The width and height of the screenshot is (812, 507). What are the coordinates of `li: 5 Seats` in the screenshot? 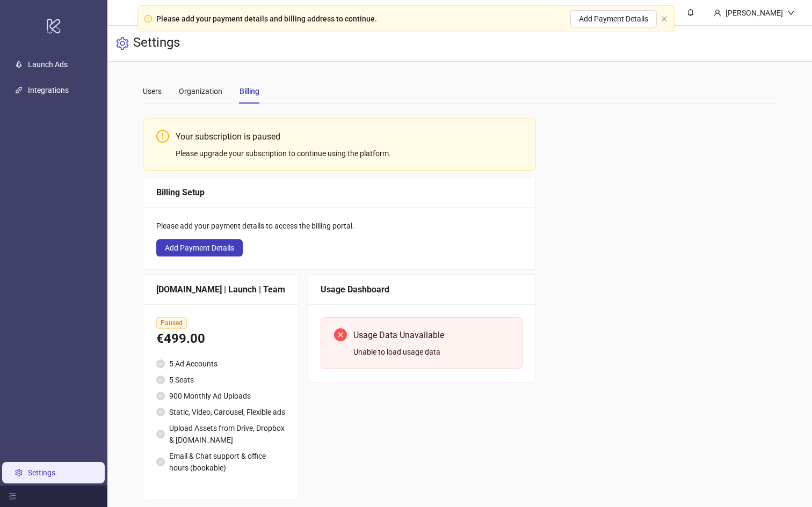 It's located at (220, 380).